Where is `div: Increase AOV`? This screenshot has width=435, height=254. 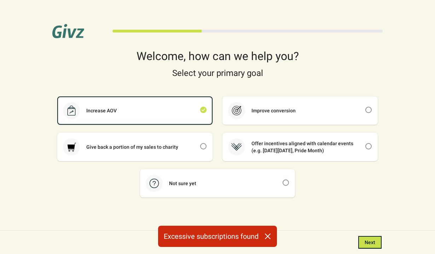
div: Increase AOV is located at coordinates (102, 111).